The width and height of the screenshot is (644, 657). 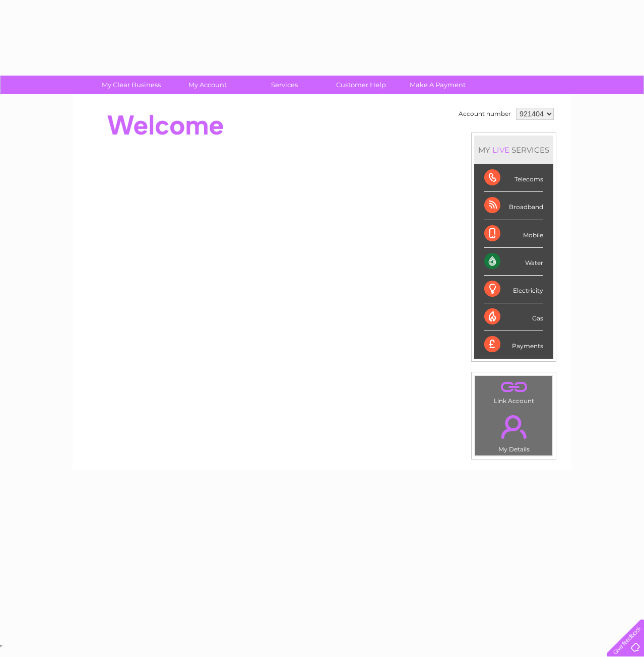 What do you see at coordinates (513, 345) in the screenshot?
I see `div: Payments` at bounding box center [513, 345].